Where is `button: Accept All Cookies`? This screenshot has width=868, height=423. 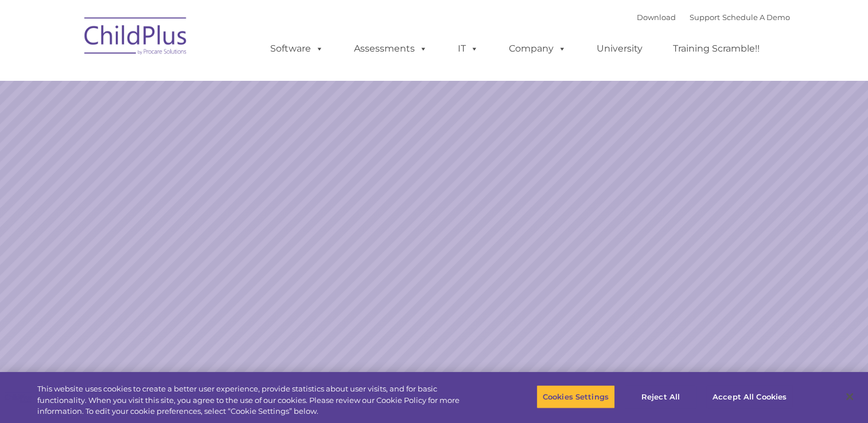 button: Accept All Cookies is located at coordinates (749, 397).